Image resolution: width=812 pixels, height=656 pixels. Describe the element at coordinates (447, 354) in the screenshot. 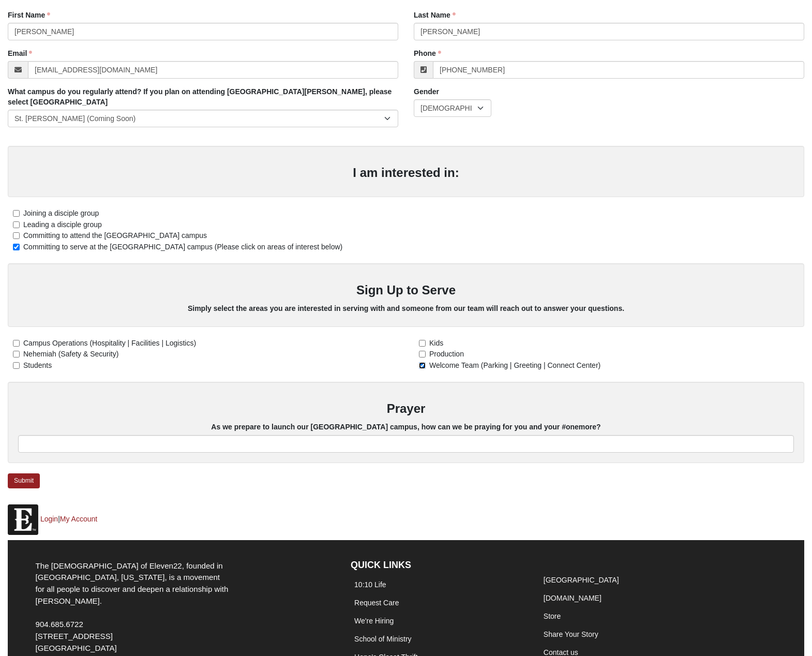

I see `span: Production` at that location.